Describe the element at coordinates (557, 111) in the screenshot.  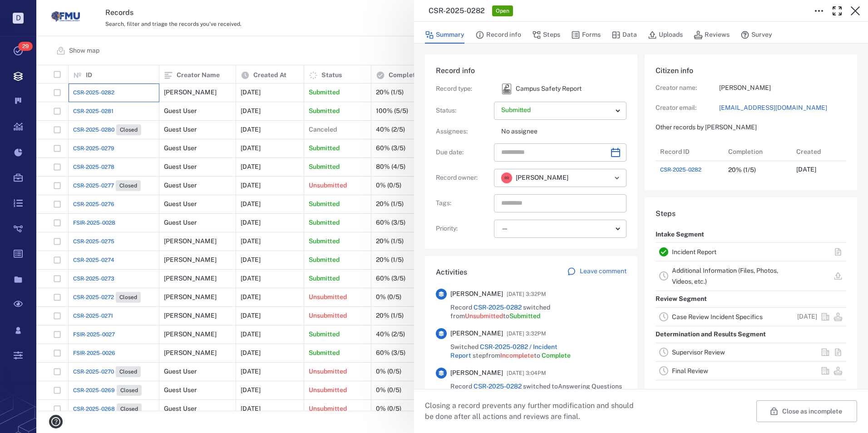
I see `p: Submitted` at that location.